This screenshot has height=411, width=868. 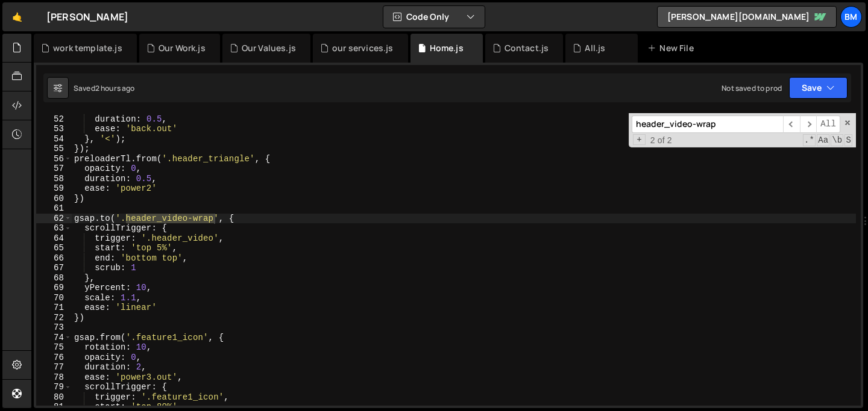 What do you see at coordinates (672, 48) in the screenshot?
I see `div: New File` at bounding box center [672, 48].